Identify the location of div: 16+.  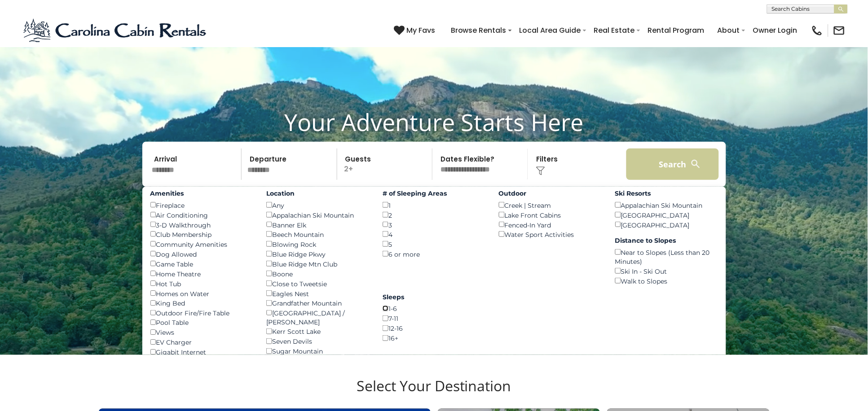
(433, 339).